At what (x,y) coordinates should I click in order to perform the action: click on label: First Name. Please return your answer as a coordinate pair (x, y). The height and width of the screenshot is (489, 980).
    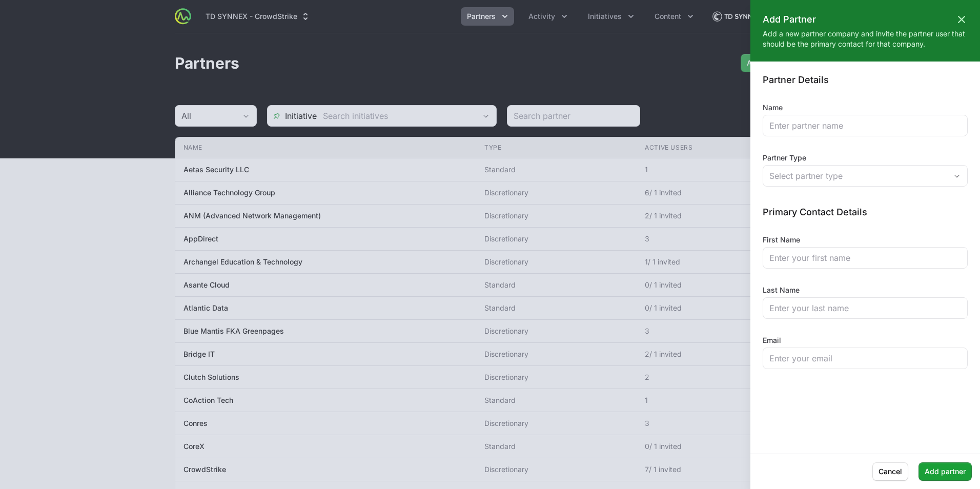
    Looking at the image, I should click on (781, 240).